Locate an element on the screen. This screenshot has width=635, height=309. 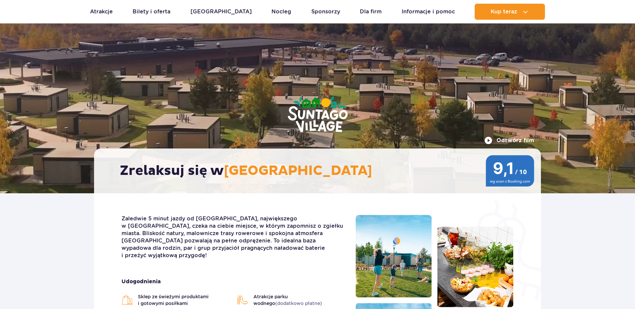
a: Atrakcje is located at coordinates (101, 12).